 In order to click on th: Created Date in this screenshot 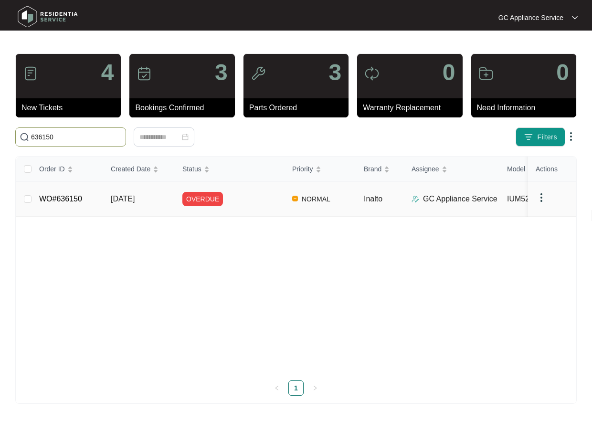, I will do `click(139, 169)`.